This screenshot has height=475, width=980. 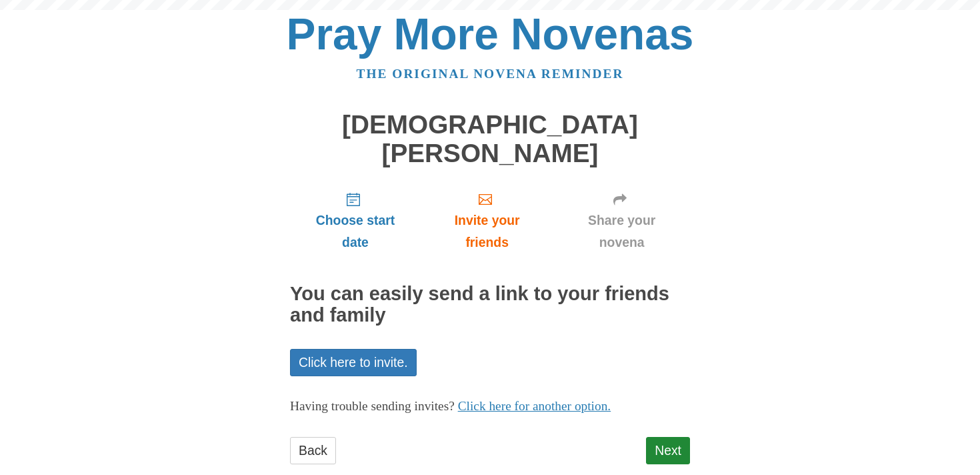 What do you see at coordinates (622, 232) in the screenshot?
I see `span: Share your novena` at bounding box center [622, 232].